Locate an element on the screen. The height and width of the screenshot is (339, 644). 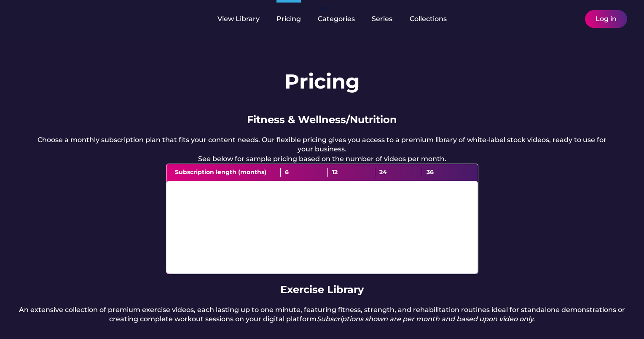
div: Collections is located at coordinates (428, 19).